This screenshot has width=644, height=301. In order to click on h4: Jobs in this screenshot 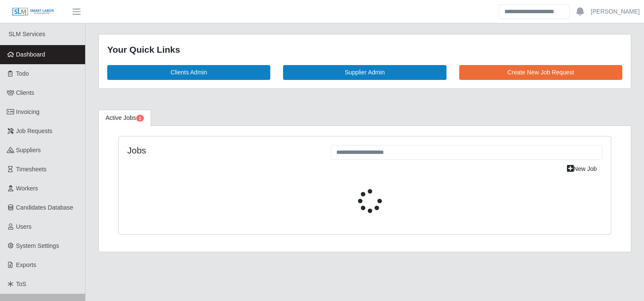, I will do `click(222, 150)`.